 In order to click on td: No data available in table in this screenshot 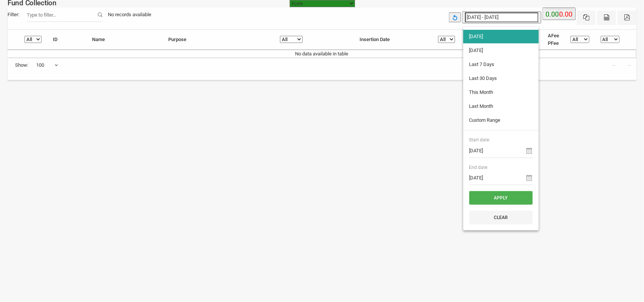, I will do `click(322, 54)`.